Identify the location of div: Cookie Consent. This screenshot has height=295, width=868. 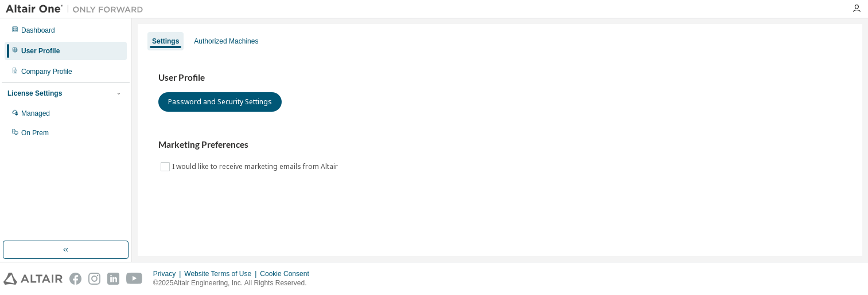
(287, 274).